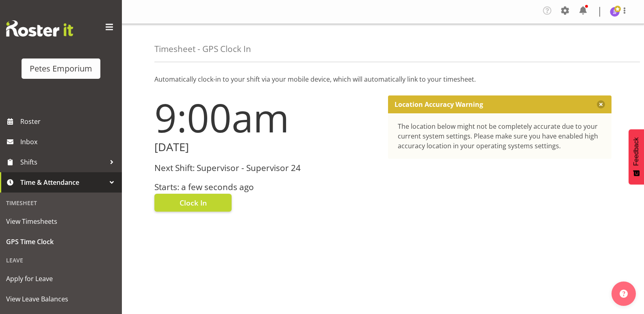  I want to click on span: Feedback, so click(636, 152).